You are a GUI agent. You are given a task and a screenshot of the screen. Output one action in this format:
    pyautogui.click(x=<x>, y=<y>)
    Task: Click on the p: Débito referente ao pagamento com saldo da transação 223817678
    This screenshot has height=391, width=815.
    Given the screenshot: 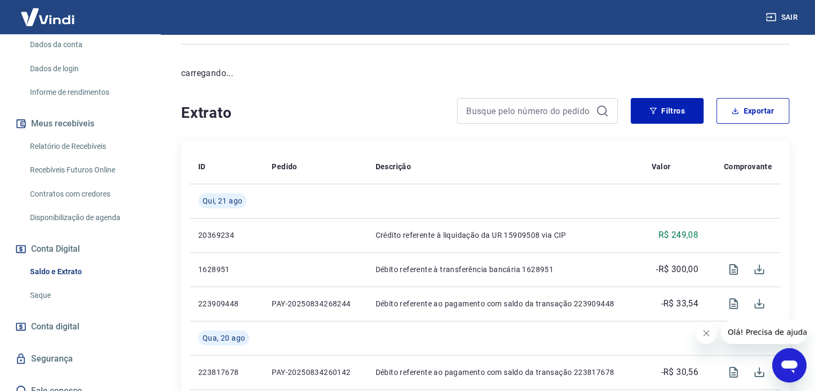 What is the action you would take?
    pyautogui.click(x=504, y=372)
    